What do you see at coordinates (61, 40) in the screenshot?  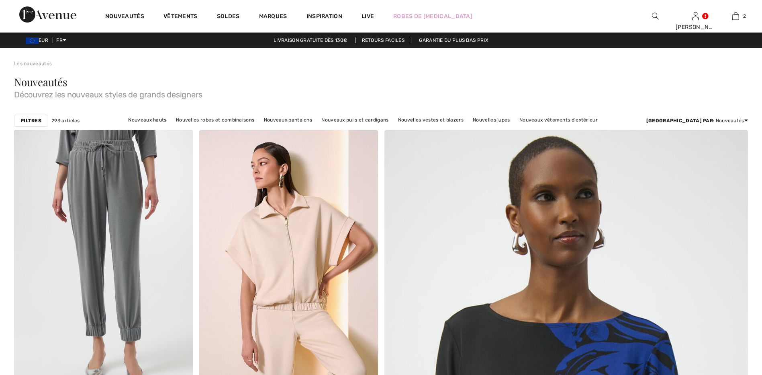 I see `span: FR` at bounding box center [61, 40].